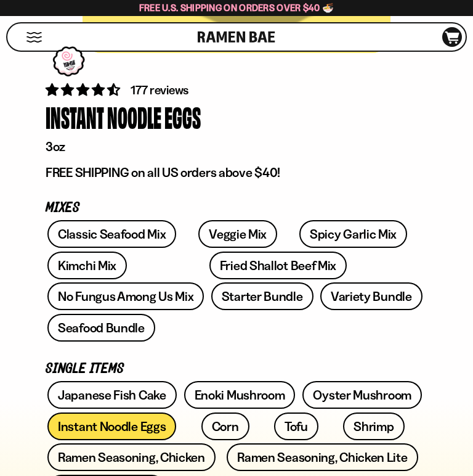  Describe the element at coordinates (353, 234) in the screenshot. I see `a: Spicy Garlic Mix` at that location.